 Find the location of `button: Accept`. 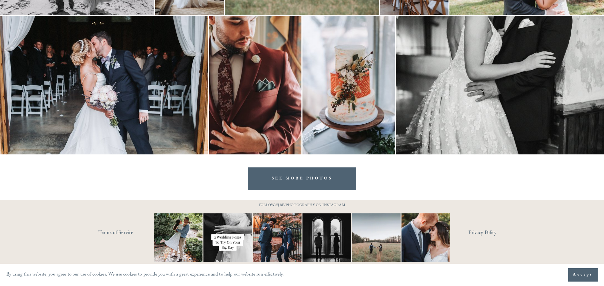

button: Accept is located at coordinates (583, 275).